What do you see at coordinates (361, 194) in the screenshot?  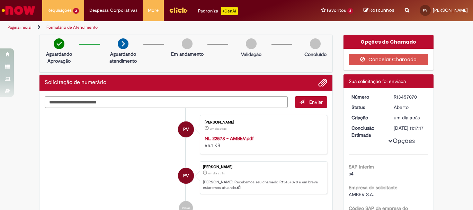 I see `span: AMBEV S.A.` at bounding box center [361, 194].